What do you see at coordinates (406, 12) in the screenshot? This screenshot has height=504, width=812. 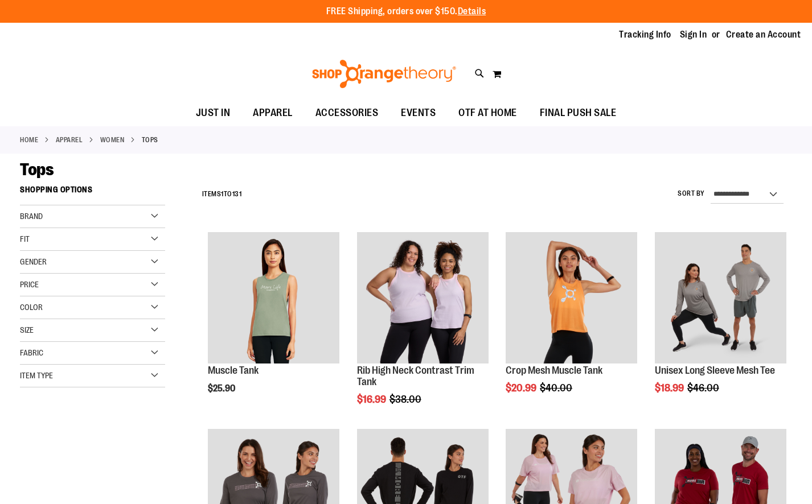 I see `p: FREE Shipping, orders over $150.` at bounding box center [406, 12].